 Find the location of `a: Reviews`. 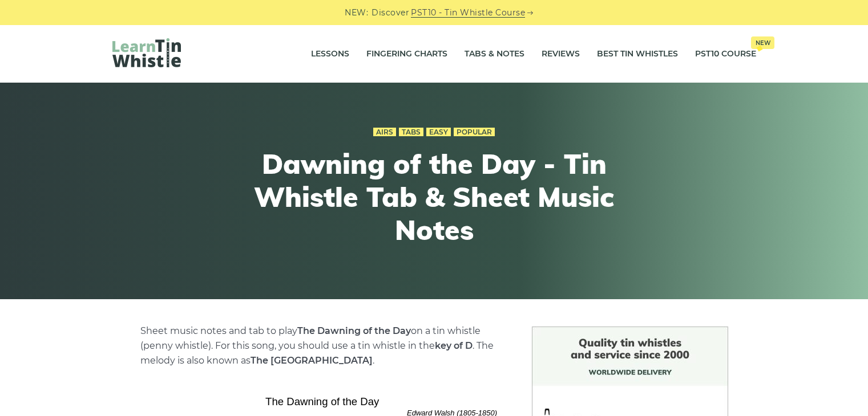

a: Reviews is located at coordinates (560, 54).